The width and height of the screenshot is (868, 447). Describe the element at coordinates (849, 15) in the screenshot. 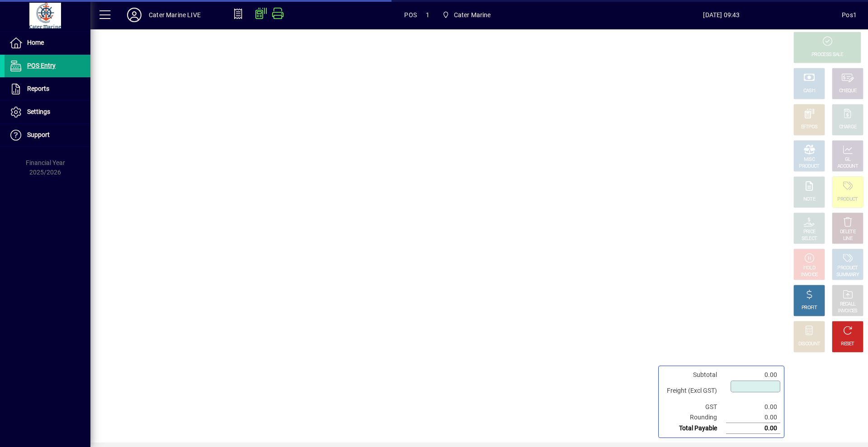

I see `div: Pos1` at that location.